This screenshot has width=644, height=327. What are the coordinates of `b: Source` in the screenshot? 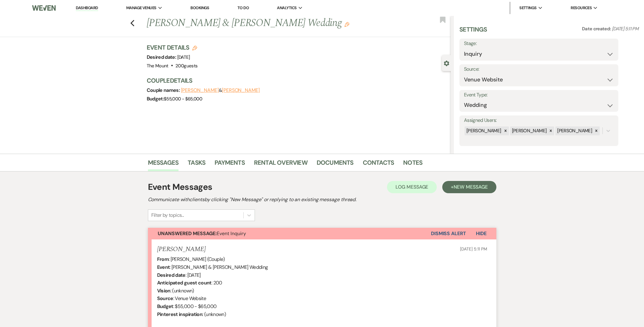 It's located at (165, 298).